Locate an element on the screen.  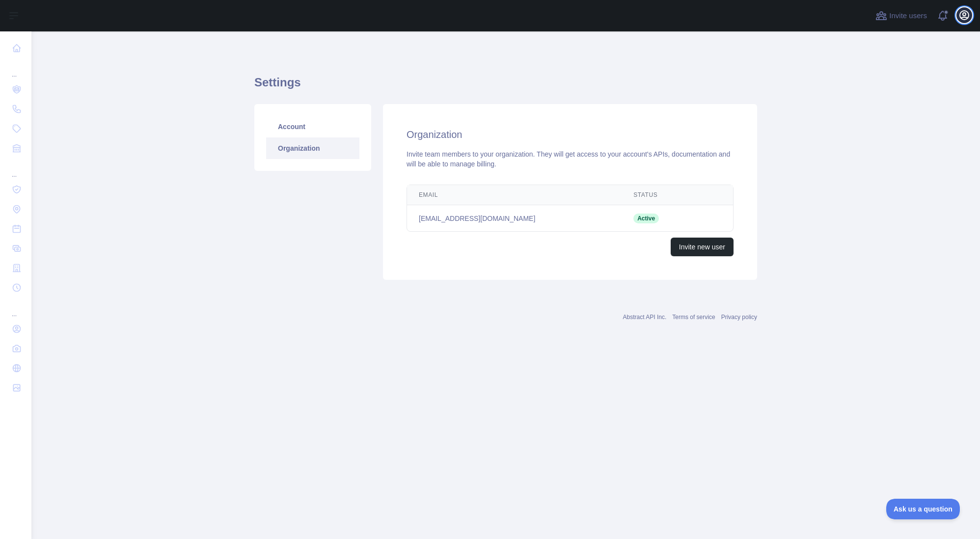
th: Status is located at coordinates (659, 195).